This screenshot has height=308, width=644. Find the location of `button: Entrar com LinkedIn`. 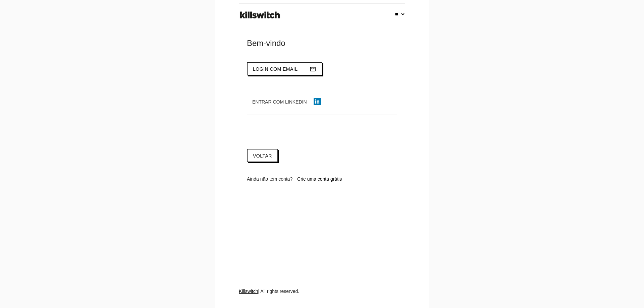

button: Entrar com LinkedIn is located at coordinates (286, 102).